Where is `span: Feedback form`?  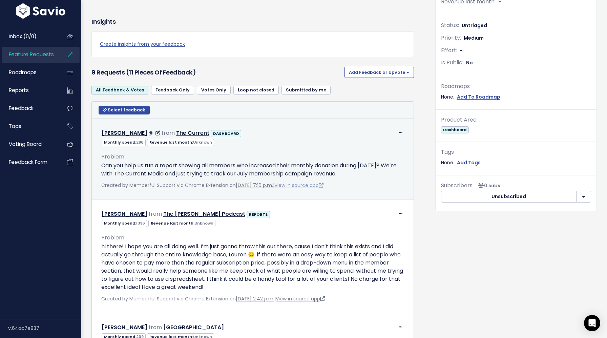 span: Feedback form is located at coordinates (28, 162).